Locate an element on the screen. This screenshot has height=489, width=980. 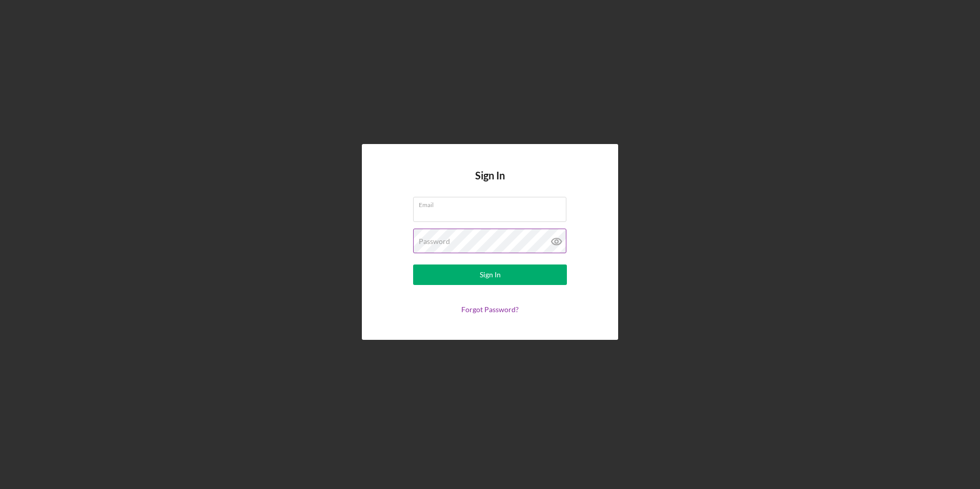
label: Password is located at coordinates (434, 241).